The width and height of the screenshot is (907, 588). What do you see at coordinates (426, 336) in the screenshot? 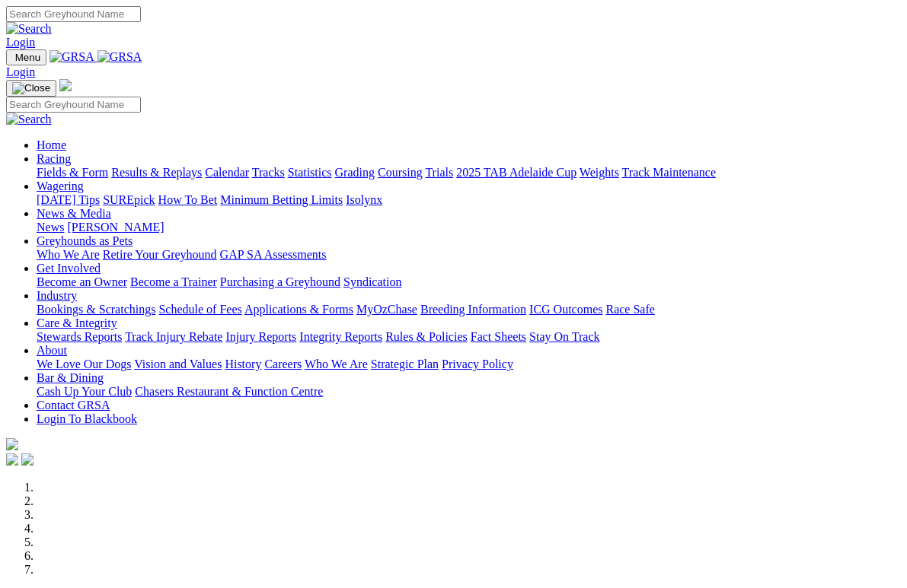
I see `a: Rules & Policies` at bounding box center [426, 336].